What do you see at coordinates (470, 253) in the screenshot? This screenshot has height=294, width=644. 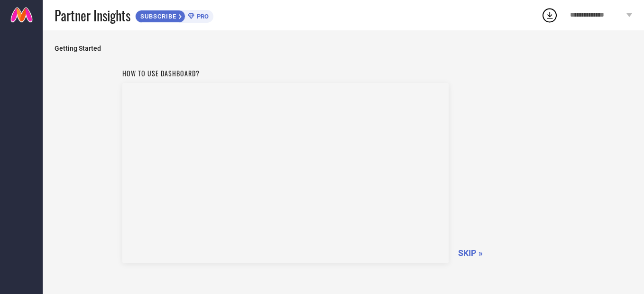 I see `span: SKIP »` at bounding box center [470, 253].